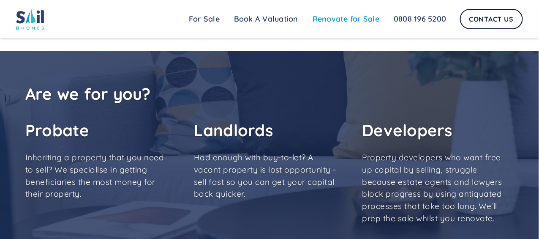 The height and width of the screenshot is (239, 539). Describe the element at coordinates (436, 188) in the screenshot. I see `p: Property developers who want free up capital by selling, struggle because estate agents and lawye...` at that location.